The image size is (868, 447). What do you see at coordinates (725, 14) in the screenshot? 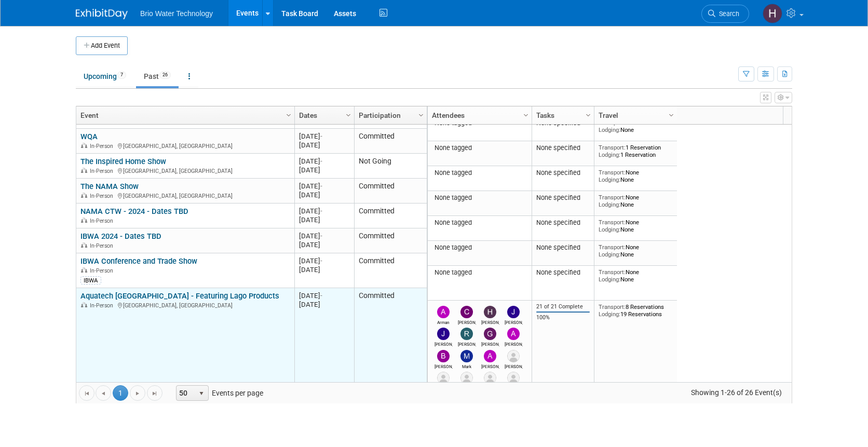
I see `a: Search` at bounding box center [725, 14].